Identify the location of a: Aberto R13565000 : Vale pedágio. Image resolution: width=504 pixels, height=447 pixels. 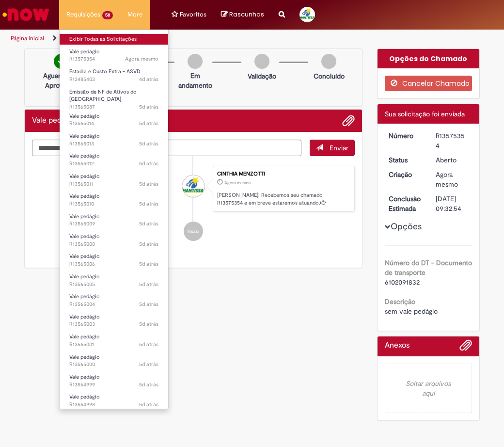
(114, 360).